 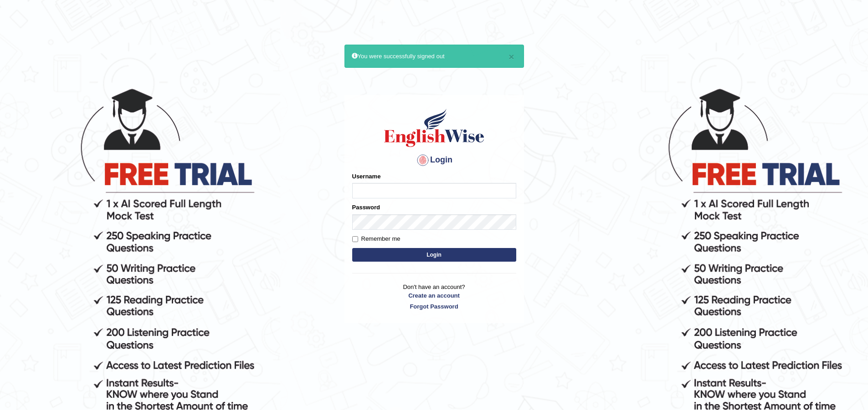 What do you see at coordinates (434, 160) in the screenshot?
I see `h4: Login` at bounding box center [434, 160].